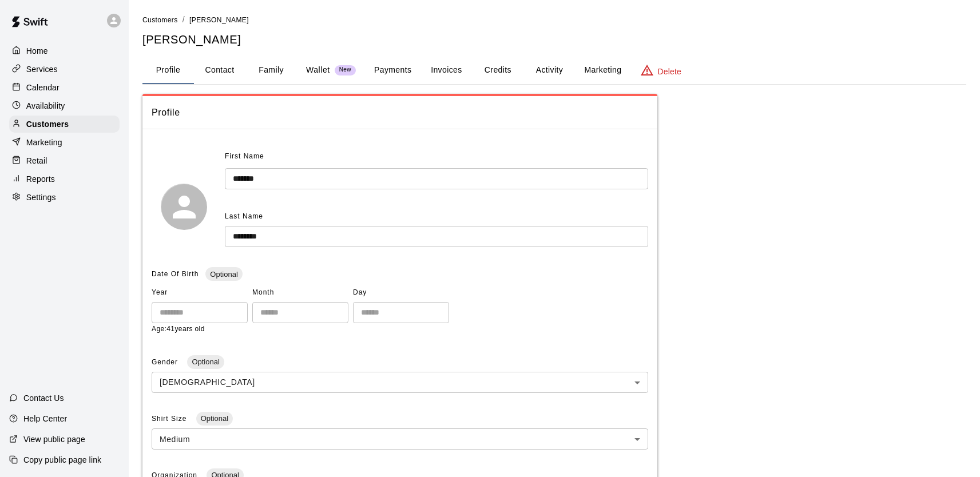 The width and height of the screenshot is (980, 477). I want to click on span: Day, so click(401, 293).